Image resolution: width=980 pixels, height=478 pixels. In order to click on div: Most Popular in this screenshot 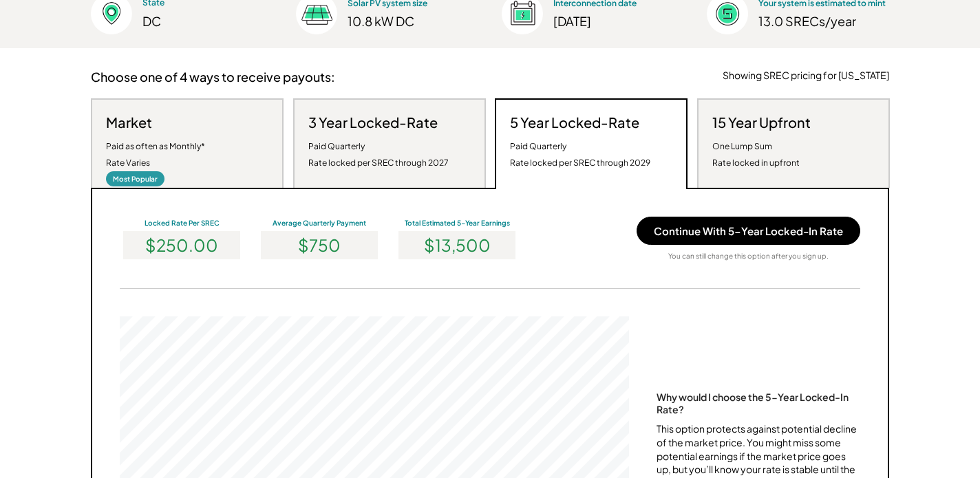, I will do `click(135, 179)`.